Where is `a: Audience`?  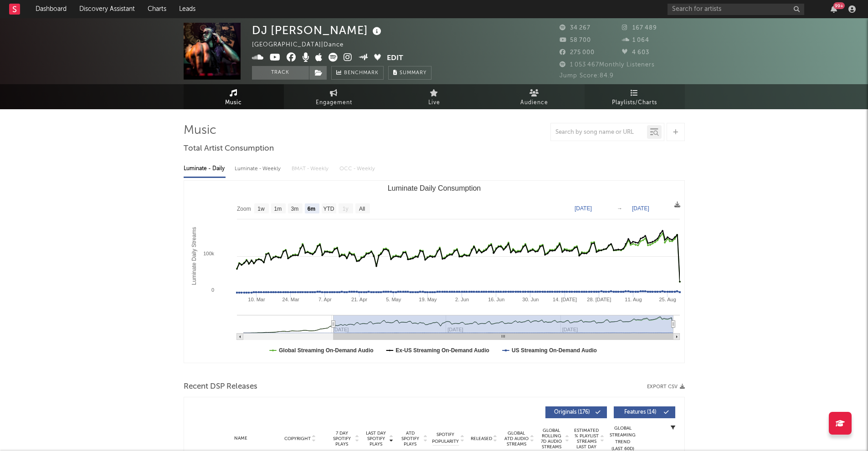
a: Audience is located at coordinates (535, 97).